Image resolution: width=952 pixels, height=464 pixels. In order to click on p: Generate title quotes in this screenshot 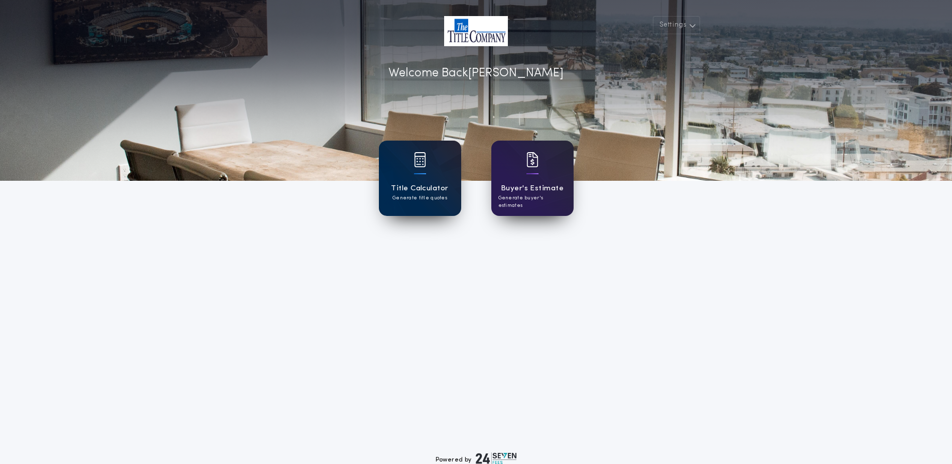, I will do `click(420, 198)`.